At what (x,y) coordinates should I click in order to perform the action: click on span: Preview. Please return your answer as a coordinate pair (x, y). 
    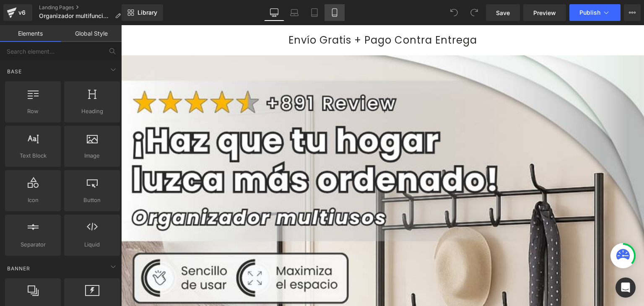
    Looking at the image, I should click on (544, 13).